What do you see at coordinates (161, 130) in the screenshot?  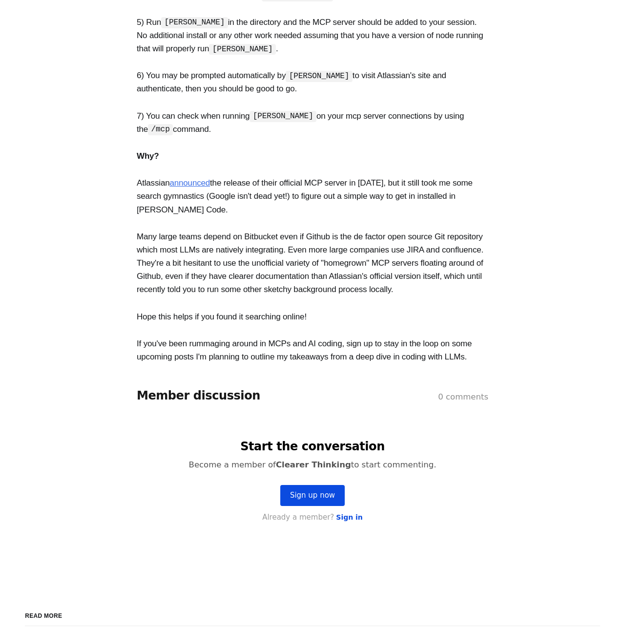 I see `span: Already a member?` at bounding box center [161, 130].